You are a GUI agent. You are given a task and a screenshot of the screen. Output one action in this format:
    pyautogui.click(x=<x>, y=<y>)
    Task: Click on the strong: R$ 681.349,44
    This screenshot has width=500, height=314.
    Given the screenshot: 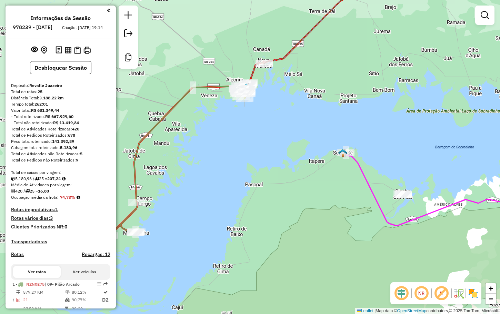 What is the action you would take?
    pyautogui.click(x=45, y=110)
    